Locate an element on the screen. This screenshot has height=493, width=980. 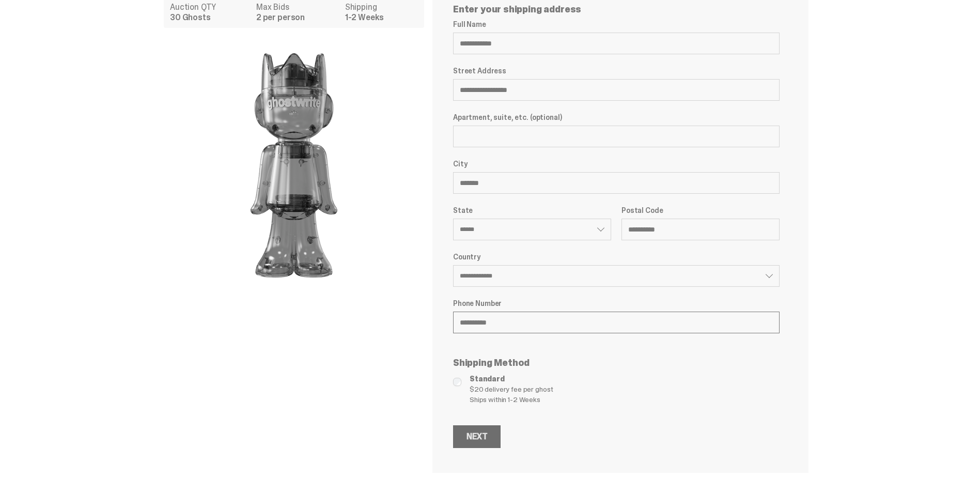
label: Phone Number is located at coordinates (616, 303).